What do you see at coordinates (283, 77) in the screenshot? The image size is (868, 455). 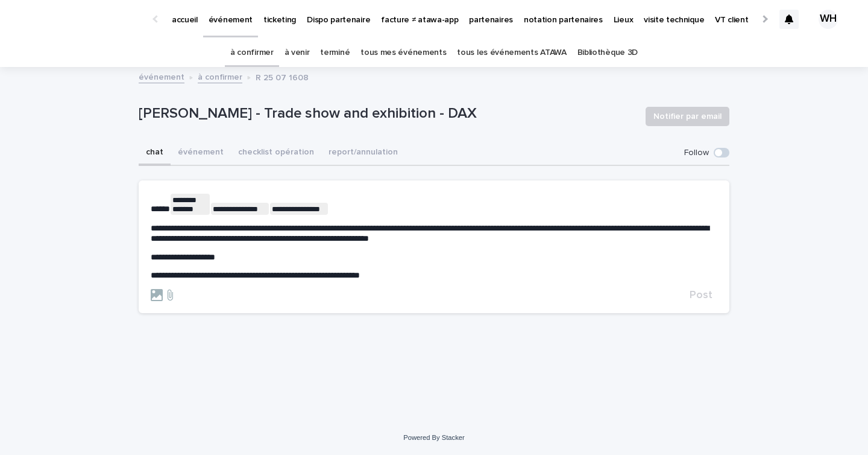 I see `p: R 25 07 1608` at bounding box center [283, 77].